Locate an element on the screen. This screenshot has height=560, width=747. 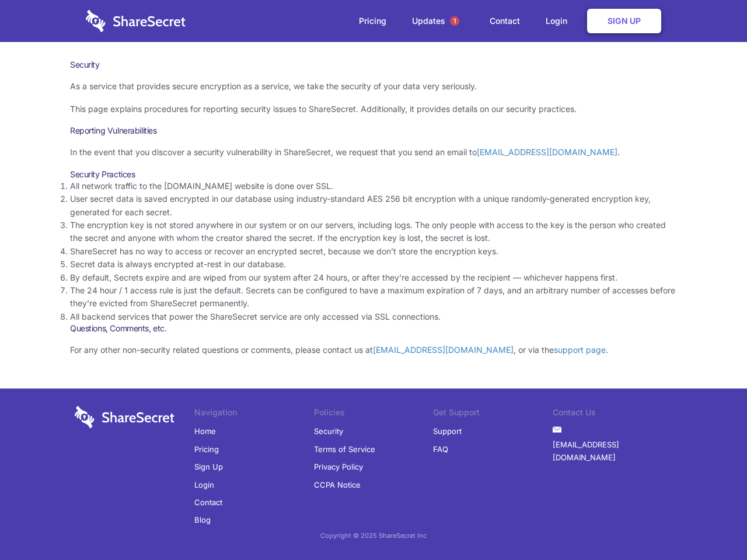
h3: Security Practices is located at coordinates (374, 174).